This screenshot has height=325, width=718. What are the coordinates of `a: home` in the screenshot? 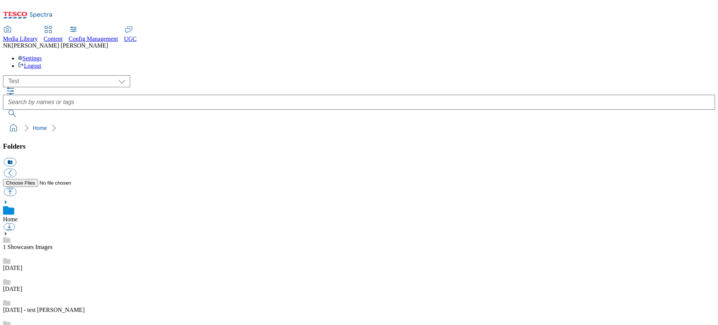 It's located at (13, 128).